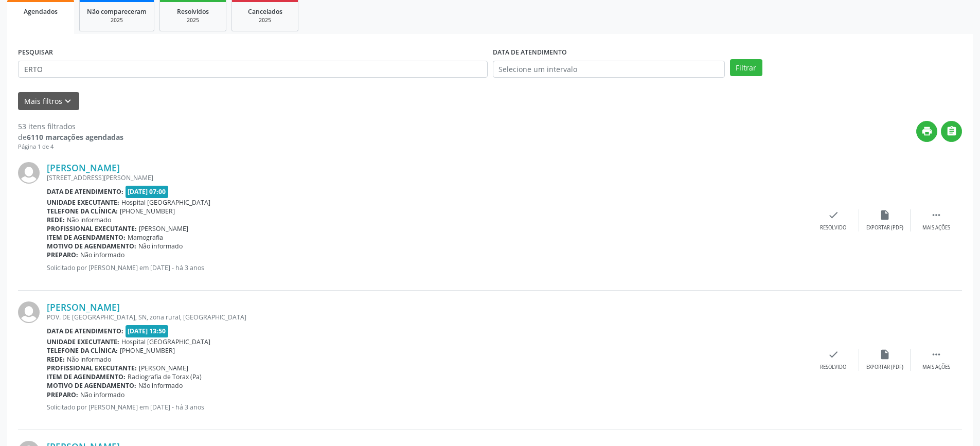  What do you see at coordinates (71, 137) in the screenshot?
I see `div: de` at bounding box center [71, 137].